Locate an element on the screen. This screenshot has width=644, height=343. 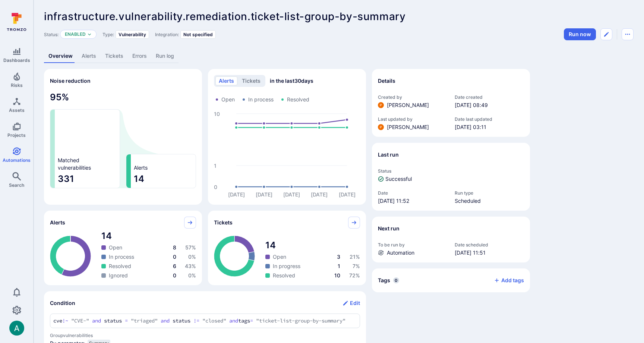
span: Status is located at coordinates (451, 171).